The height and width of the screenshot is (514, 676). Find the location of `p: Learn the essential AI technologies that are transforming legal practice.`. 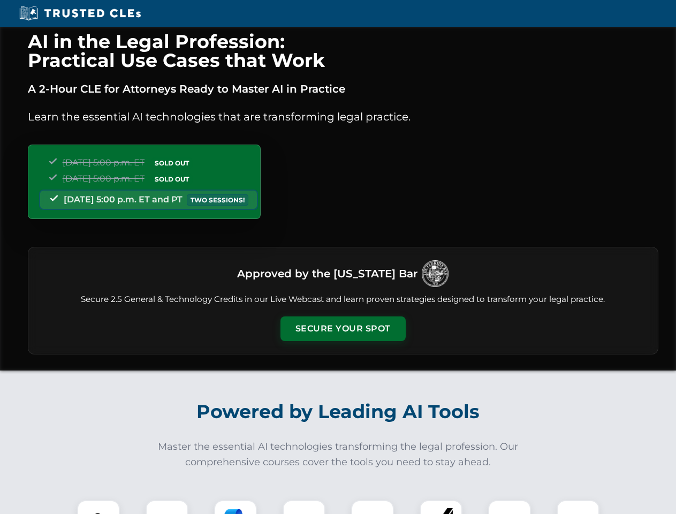

p: Learn the essential AI technologies that are transforming legal practice. is located at coordinates (343, 117).